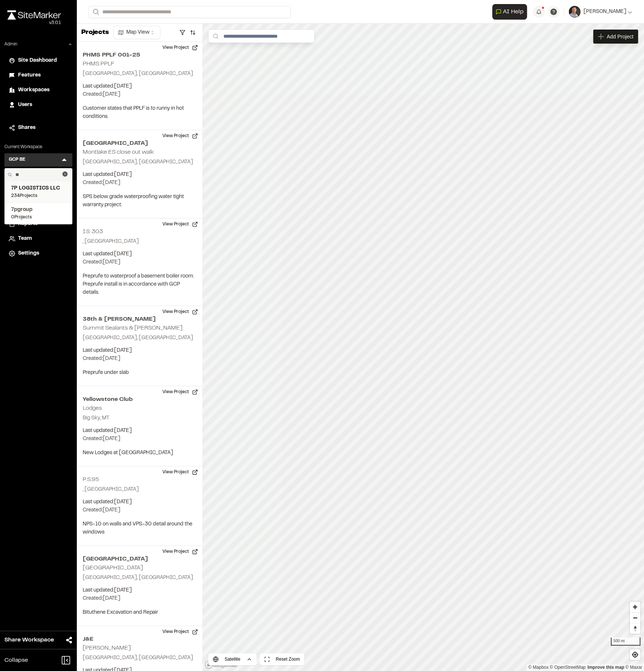 The image size is (644, 671). I want to click on span: Zoom in, so click(634, 606).